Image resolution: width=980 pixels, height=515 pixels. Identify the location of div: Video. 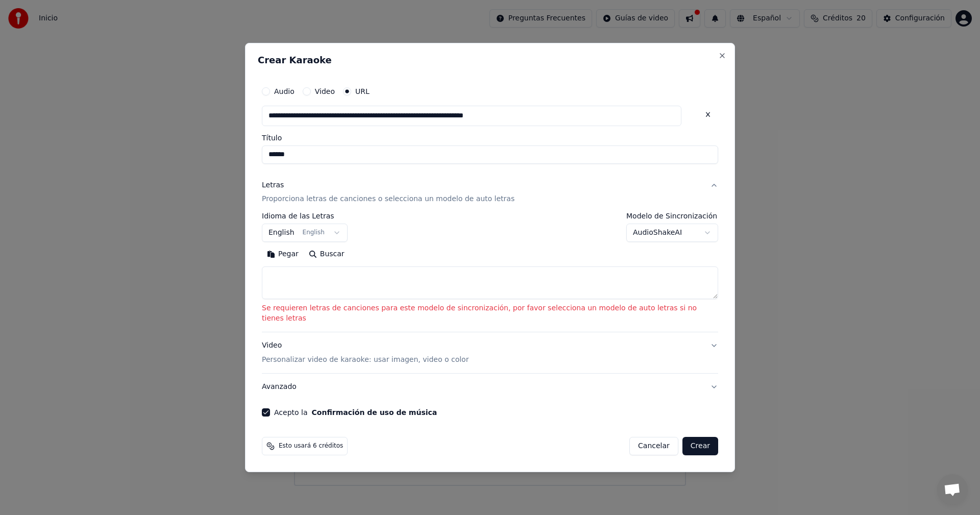
(365, 353).